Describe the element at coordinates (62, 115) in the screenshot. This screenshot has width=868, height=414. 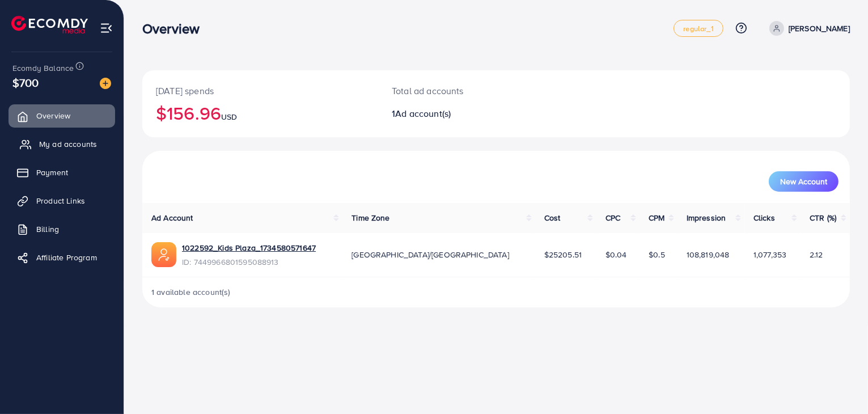
I see `a: Overview` at that location.